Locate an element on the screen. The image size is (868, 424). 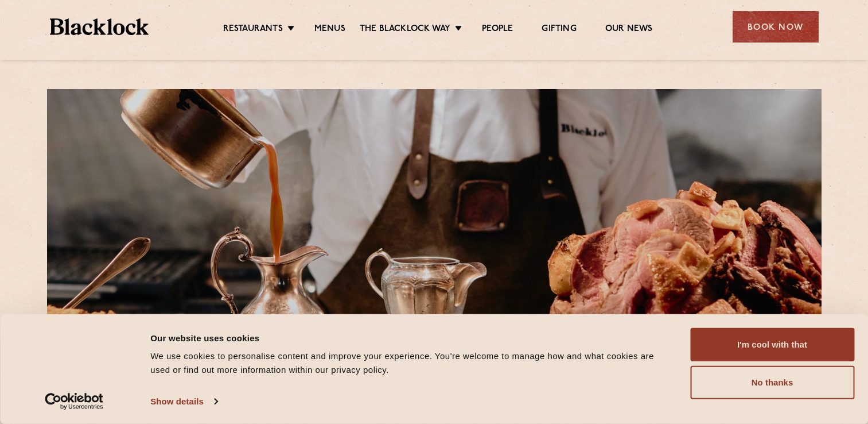
img: BL_Textured_Logo-footer-cropped.svg is located at coordinates (99, 27).